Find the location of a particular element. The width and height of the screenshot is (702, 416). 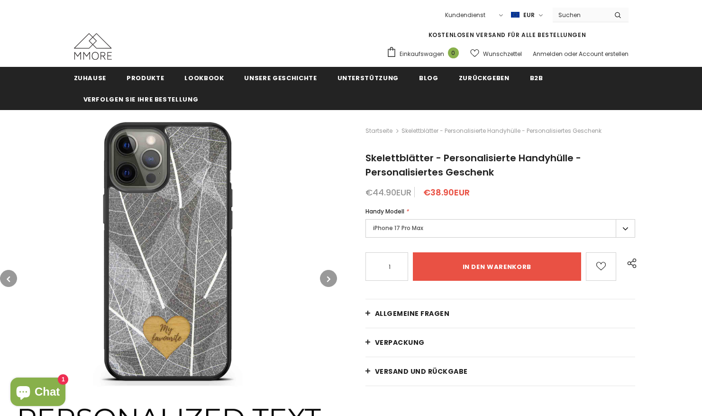

a: Anmelden is located at coordinates (548, 54).